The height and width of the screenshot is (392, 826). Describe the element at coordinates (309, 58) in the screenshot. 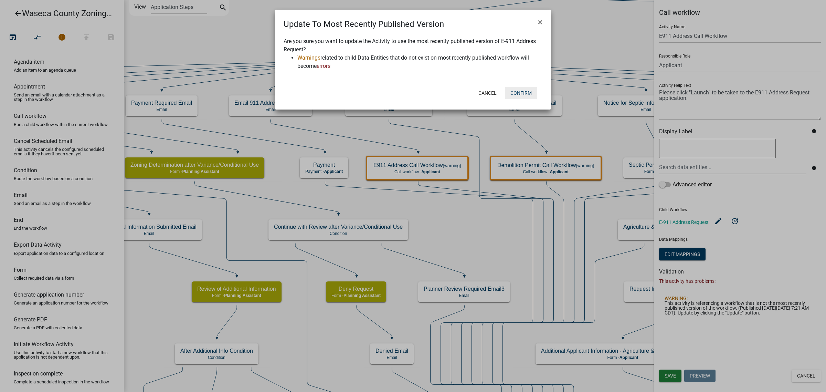

I see `span: Warnings` at that location.